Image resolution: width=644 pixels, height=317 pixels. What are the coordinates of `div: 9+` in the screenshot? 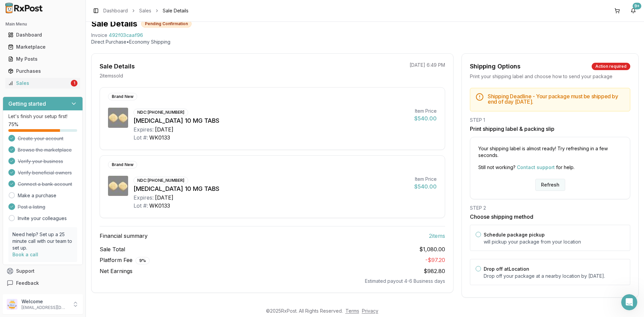 It's located at (637, 6).